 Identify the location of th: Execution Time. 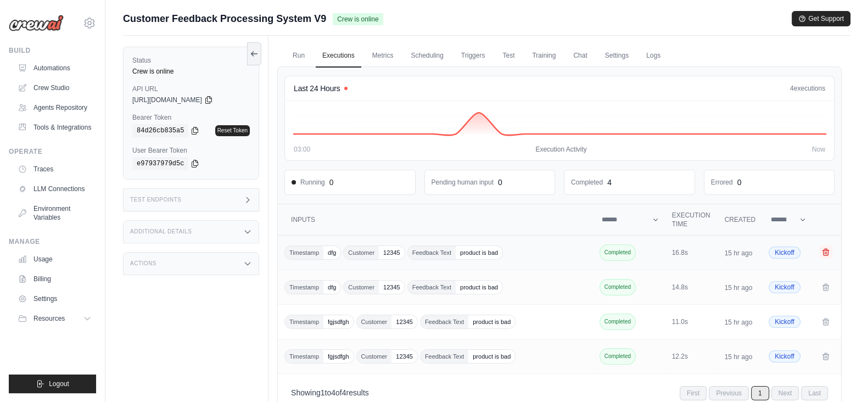
(691, 220).